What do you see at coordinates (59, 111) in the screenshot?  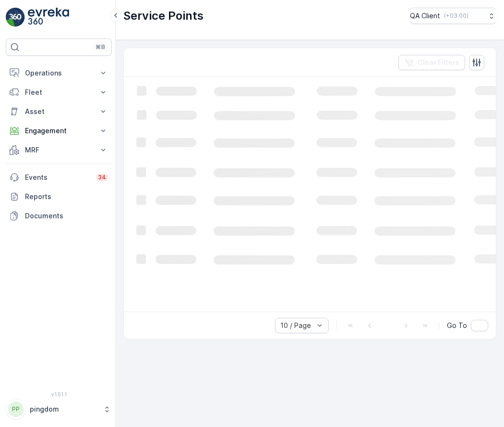 I see `button: Asset` at bounding box center [59, 111].